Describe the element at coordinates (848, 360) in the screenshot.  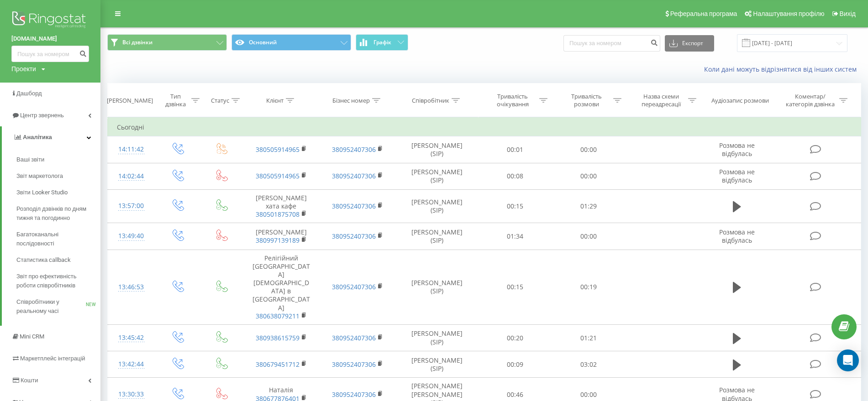
I see `div: Open Intercom Messenger` at that location.